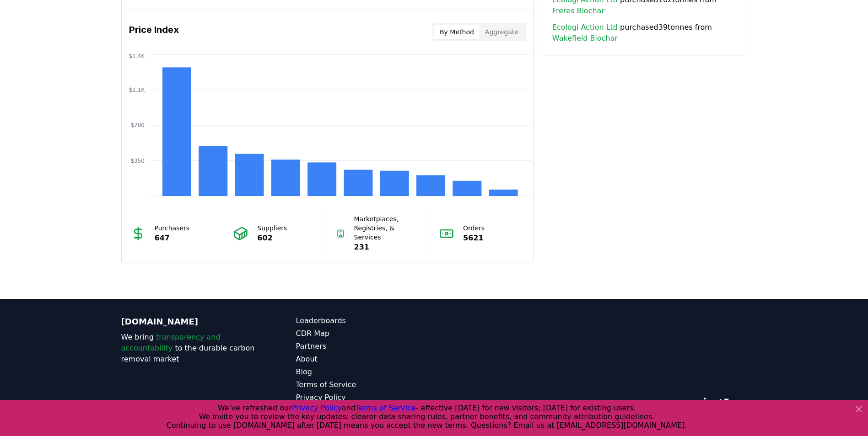  What do you see at coordinates (644, 33) in the screenshot?
I see `span: purchased 39 tonnes from` at bounding box center [644, 33].